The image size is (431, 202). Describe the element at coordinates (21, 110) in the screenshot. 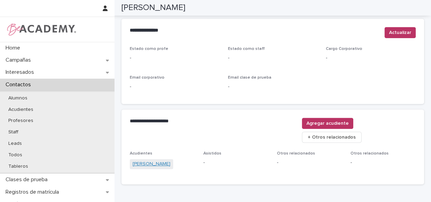

I see `p: Acudientes` at that location.